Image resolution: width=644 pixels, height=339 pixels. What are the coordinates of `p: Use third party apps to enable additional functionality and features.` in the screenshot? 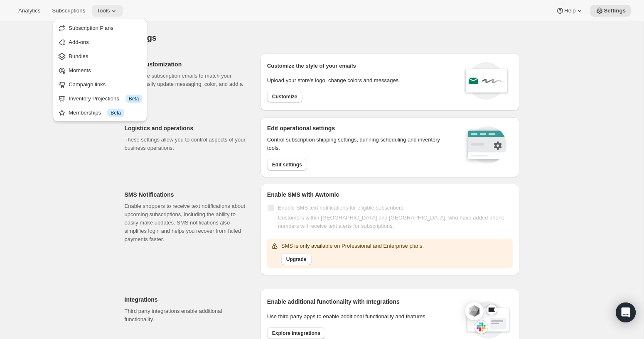 It's located at (362, 317).